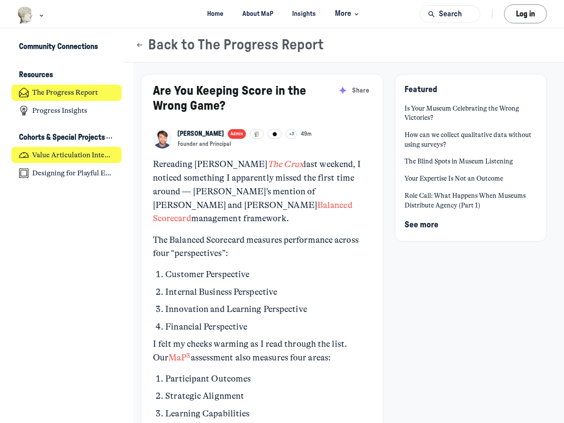  I want to click on em: The Crux, so click(285, 164).